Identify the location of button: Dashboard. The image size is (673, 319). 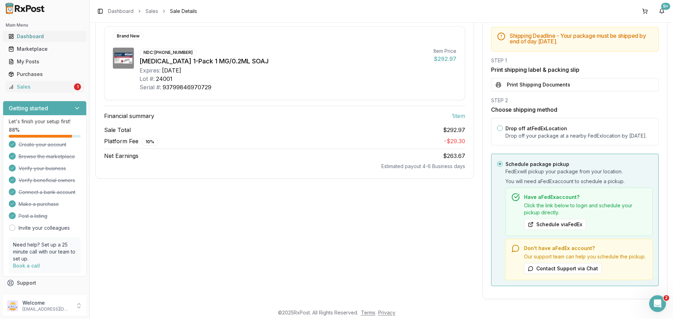
(45, 36).